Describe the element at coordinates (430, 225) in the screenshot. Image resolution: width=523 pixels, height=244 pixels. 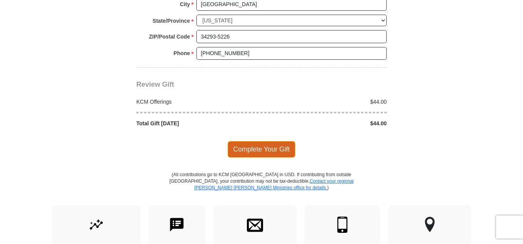
I see `img: other-region` at that location.